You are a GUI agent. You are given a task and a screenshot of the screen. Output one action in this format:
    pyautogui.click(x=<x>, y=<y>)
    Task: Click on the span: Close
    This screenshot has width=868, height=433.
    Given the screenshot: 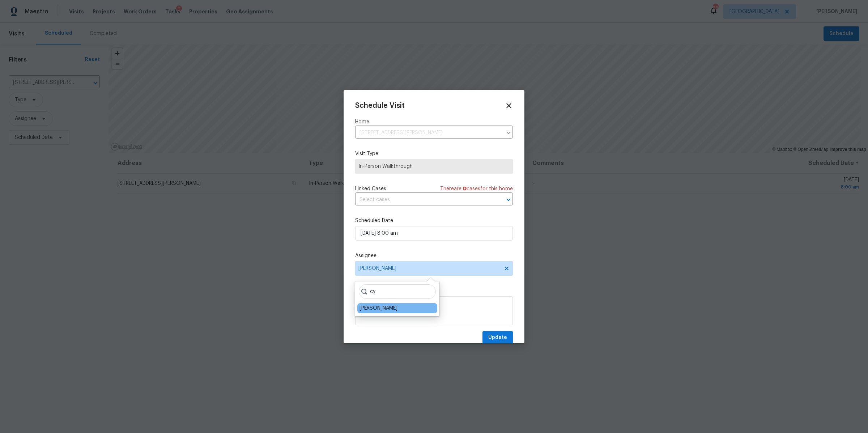 What is the action you would take?
    pyautogui.click(x=509, y=106)
    